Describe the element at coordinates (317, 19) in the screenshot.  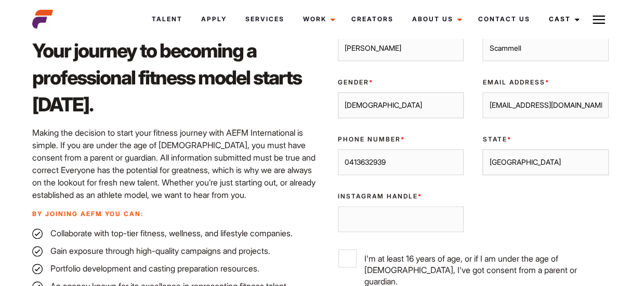
I see `a: Work` at that location.